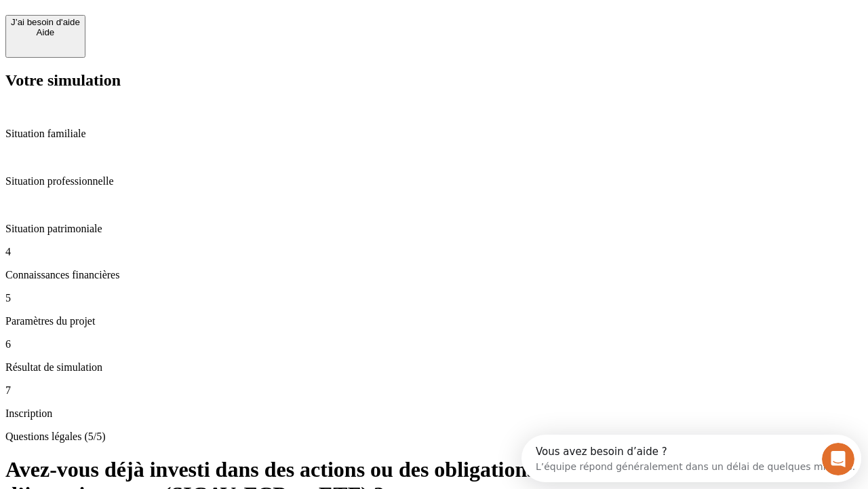 The width and height of the screenshot is (868, 489). Describe the element at coordinates (434, 367) in the screenshot. I see `p: Résultat de simulation` at that location.